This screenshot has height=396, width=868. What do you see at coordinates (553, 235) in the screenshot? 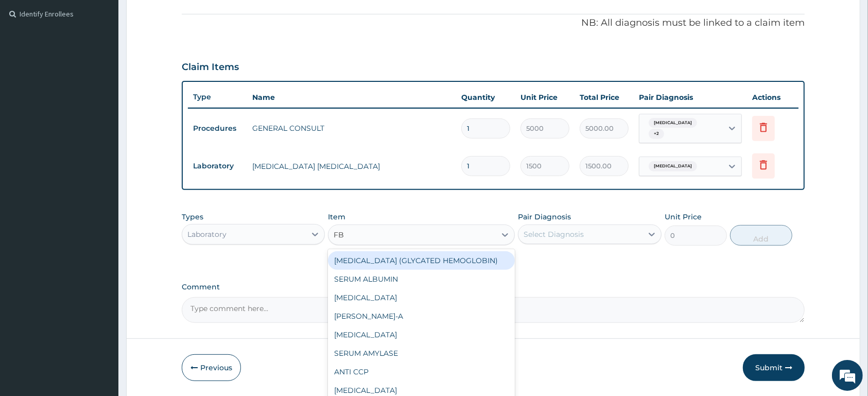
I see `div: Select Diagnosis` at bounding box center [553, 235].